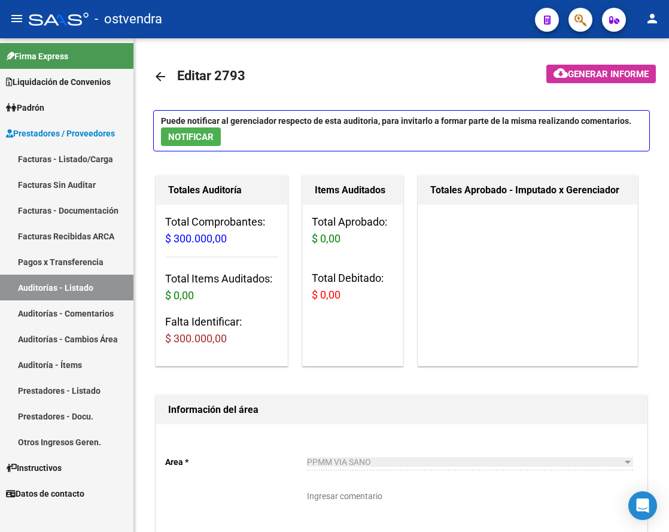  What do you see at coordinates (221, 190) in the screenshot?
I see `h1: Totales Auditoría` at bounding box center [221, 190].